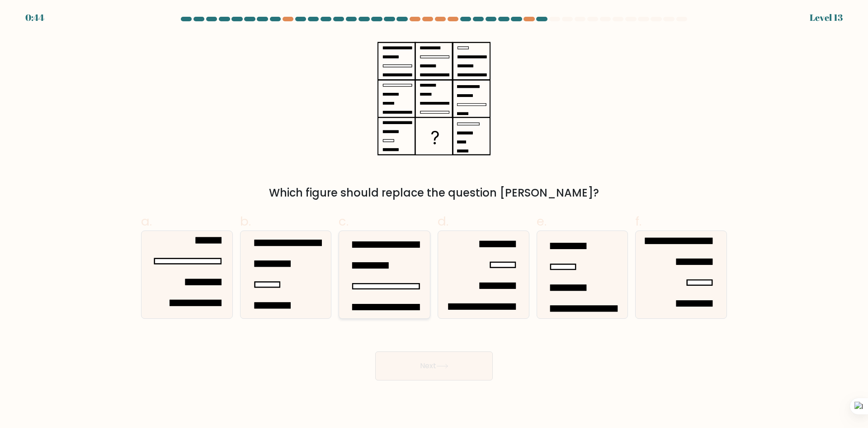 This screenshot has width=868, height=428. Describe the element at coordinates (146, 220) in the screenshot. I see `span: a.` at that location.